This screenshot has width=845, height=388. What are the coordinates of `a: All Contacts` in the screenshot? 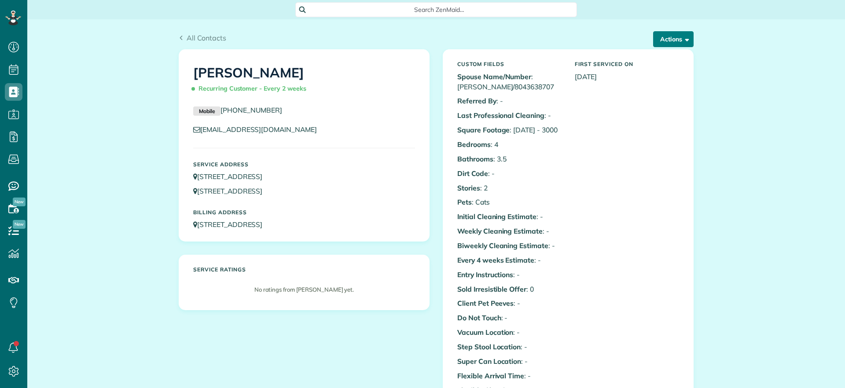 It's located at (202, 38).